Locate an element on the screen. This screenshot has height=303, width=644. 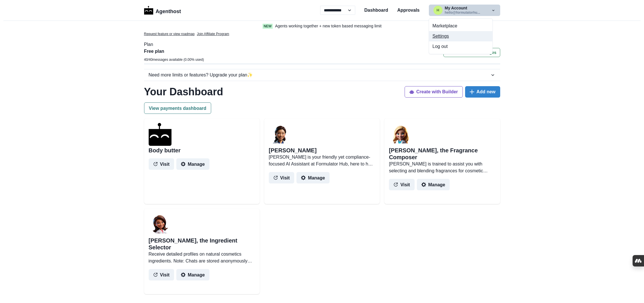
button: Create with Builder is located at coordinates (433, 92).